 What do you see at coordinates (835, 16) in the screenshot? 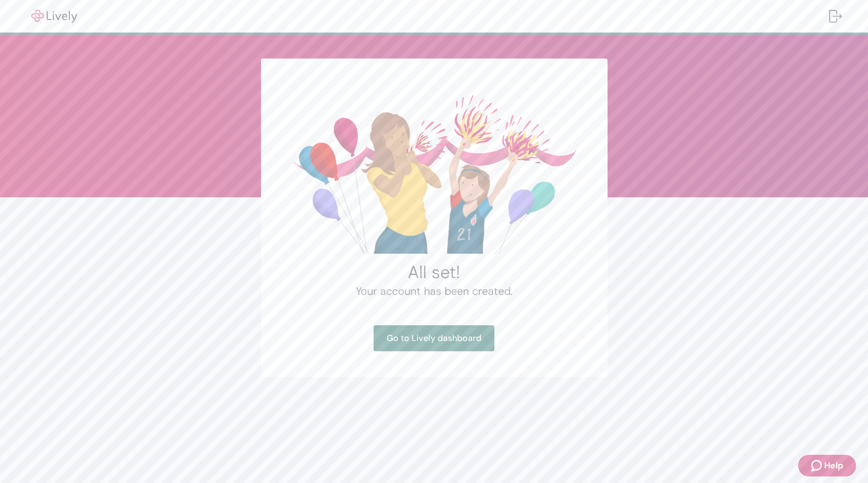
I see `button: Log out` at bounding box center [835, 16].